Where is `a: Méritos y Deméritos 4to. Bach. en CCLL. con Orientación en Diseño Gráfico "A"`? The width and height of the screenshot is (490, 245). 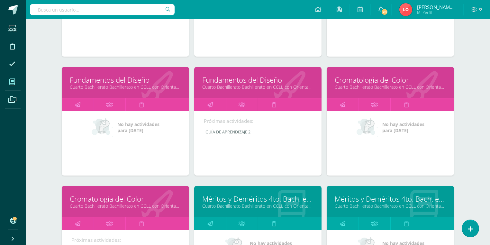 a: Méritos y Deméritos 4to. Bach. en CCLL. con Orientación en Diseño Gráfico "A" is located at coordinates (258, 199).